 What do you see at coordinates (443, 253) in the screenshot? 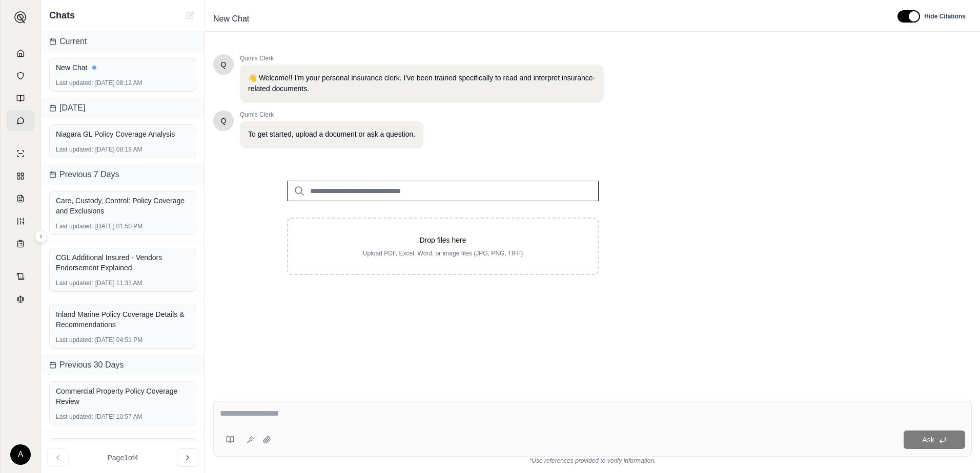
I see `p: Upload PDF, Excel, Word, or image files (JPG, PNG, TIFF)` at bounding box center [443, 253].